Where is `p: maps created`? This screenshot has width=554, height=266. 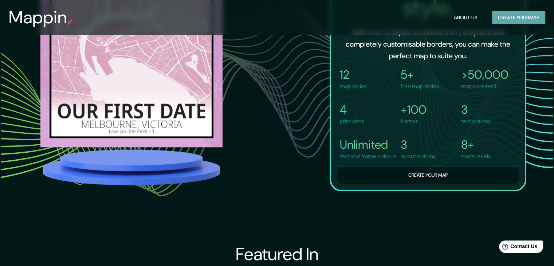 p: maps created is located at coordinates (485, 86).